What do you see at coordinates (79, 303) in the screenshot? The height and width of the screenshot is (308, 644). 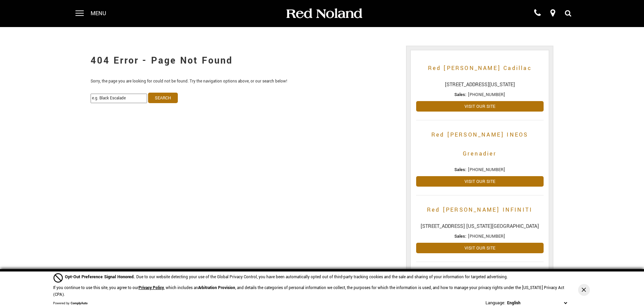 I see `a: ComplyAuto` at bounding box center [79, 303].